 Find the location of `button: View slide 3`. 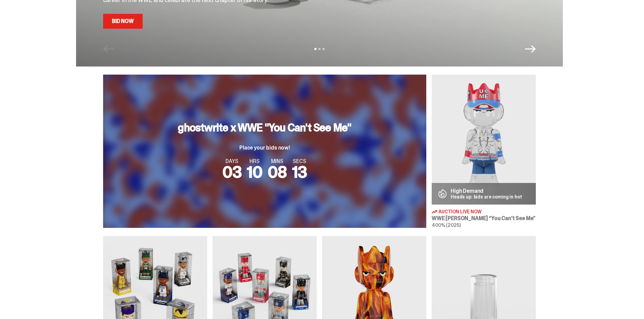

button: View slide 3 is located at coordinates (323, 49).